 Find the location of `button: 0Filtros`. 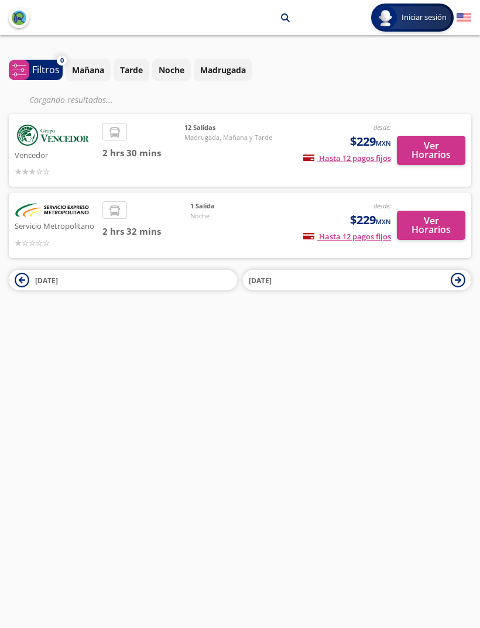

button: 0Filtros is located at coordinates (36, 70).